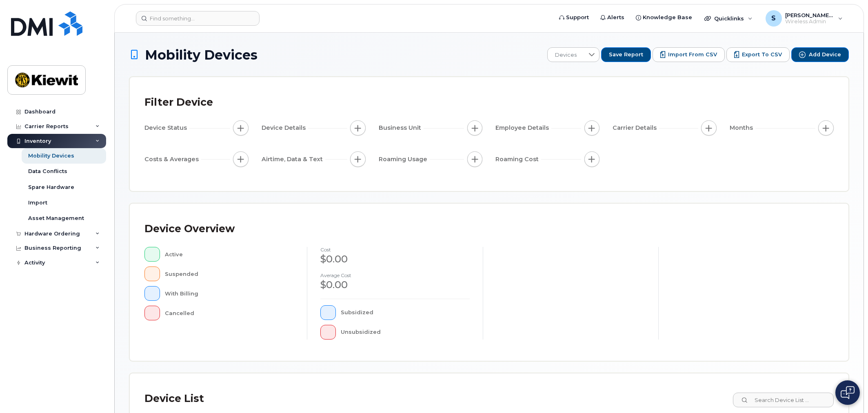 The width and height of the screenshot is (868, 413). Describe the element at coordinates (230, 274) in the screenshot. I see `div: Suspended` at that location.